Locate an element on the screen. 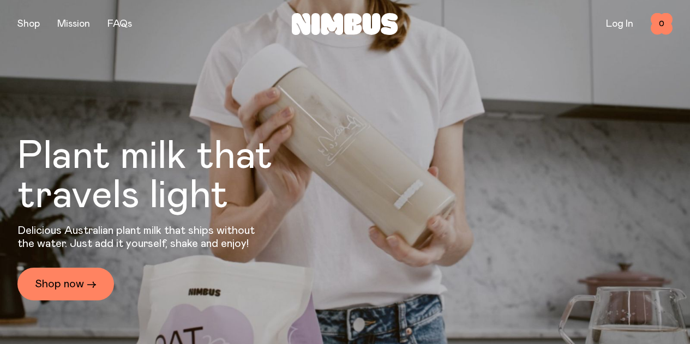 Image resolution: width=690 pixels, height=344 pixels. a: Log In is located at coordinates (620, 24).